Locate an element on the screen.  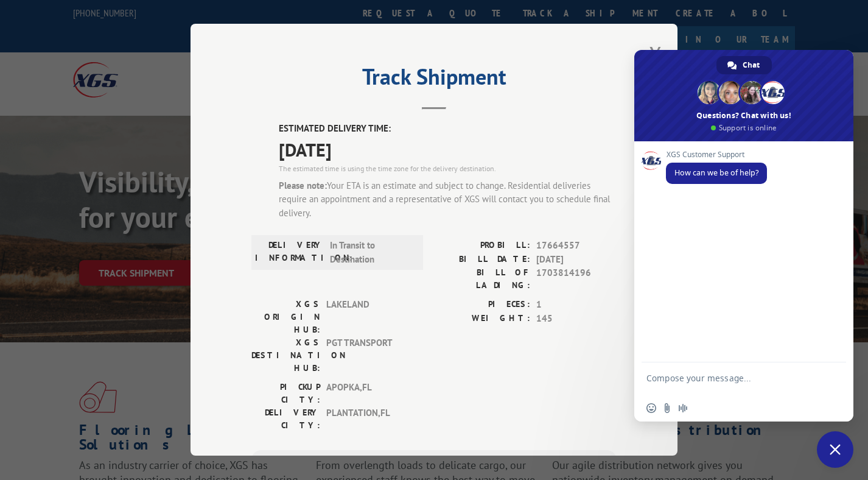
strong: Please note: is located at coordinates (302, 185).